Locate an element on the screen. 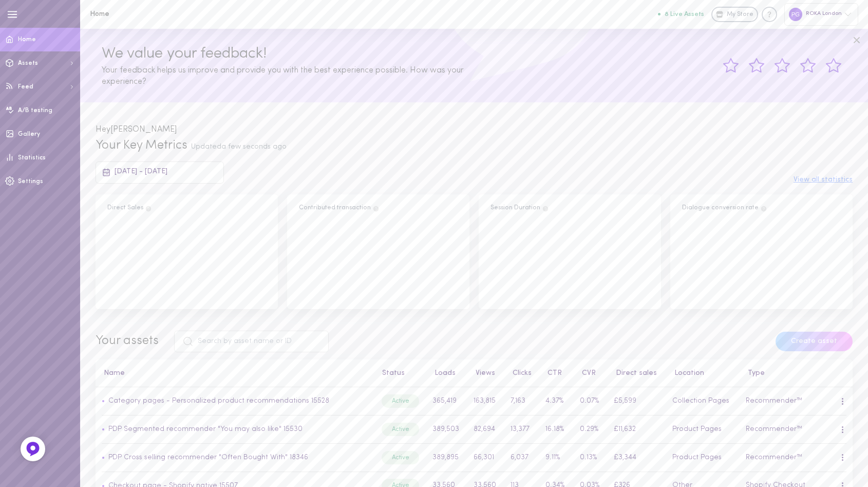  button: Status is located at coordinates (391, 373).